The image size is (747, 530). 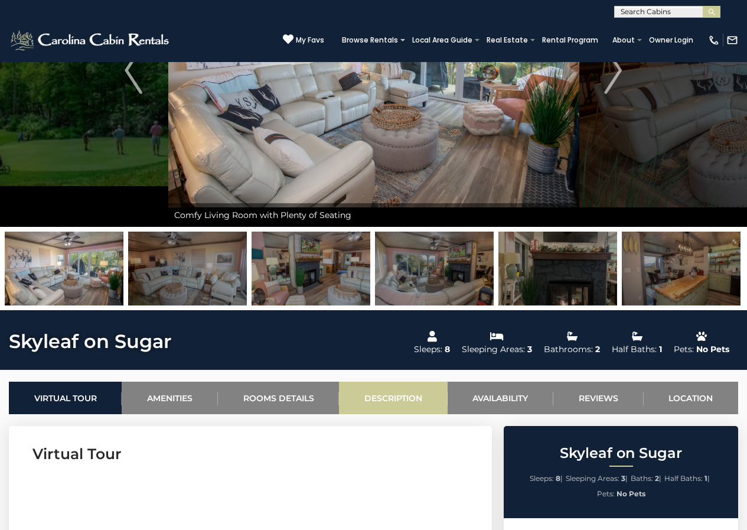 What do you see at coordinates (169, 397) in the screenshot?
I see `a: Amenities` at bounding box center [169, 397].